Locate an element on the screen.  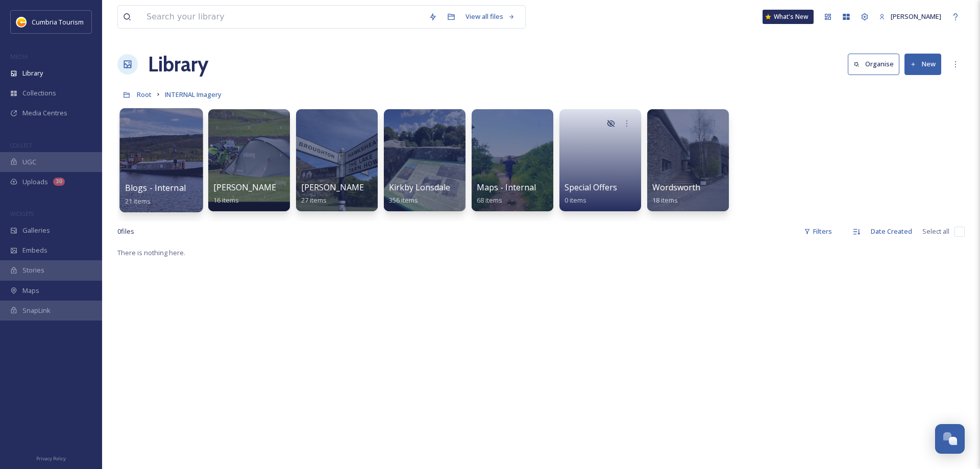
div: Filters is located at coordinates (818, 231).